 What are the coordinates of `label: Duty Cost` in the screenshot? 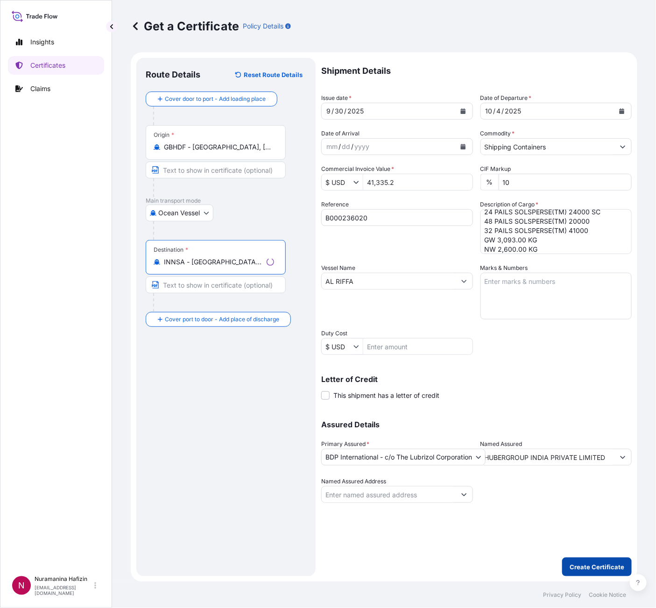 It's located at (334, 333).